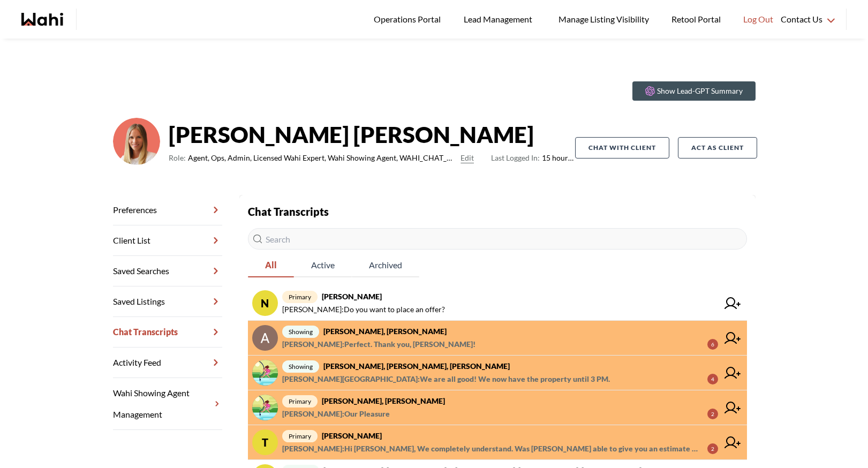  What do you see at coordinates (499, 20) in the screenshot?
I see `span: Lead Management` at bounding box center [499, 20].